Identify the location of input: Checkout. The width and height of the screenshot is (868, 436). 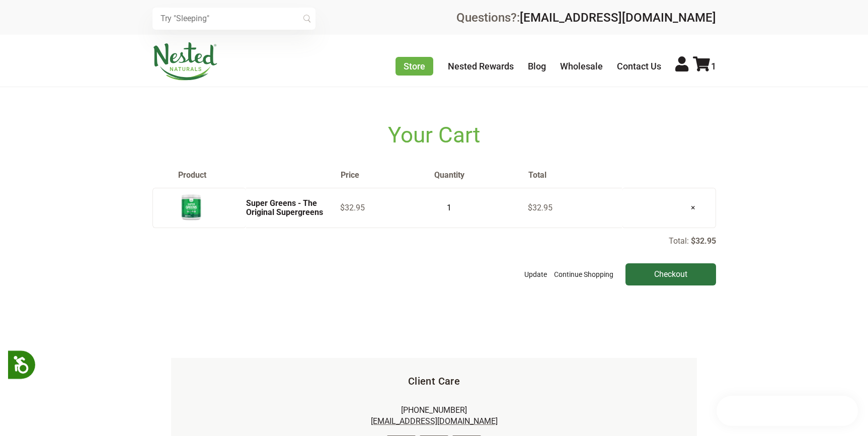
(671, 275).